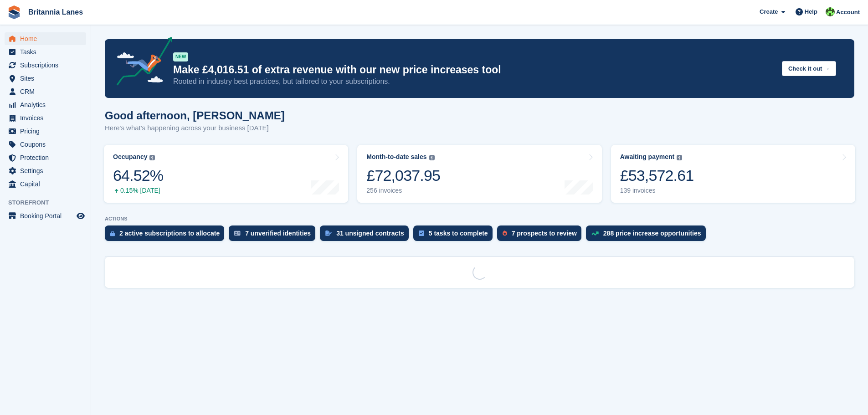 The image size is (868, 415). I want to click on span: Pricing, so click(48, 131).